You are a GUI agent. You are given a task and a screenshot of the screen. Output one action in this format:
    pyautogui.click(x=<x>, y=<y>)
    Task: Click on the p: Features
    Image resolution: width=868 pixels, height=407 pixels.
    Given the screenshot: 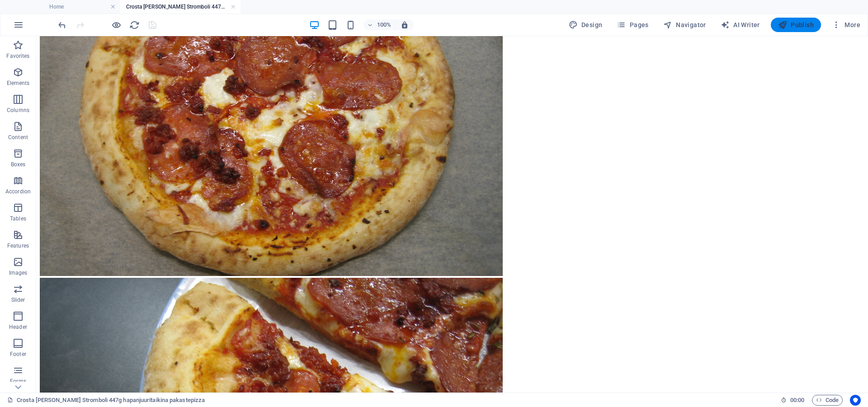 What is the action you would take?
    pyautogui.click(x=18, y=246)
    